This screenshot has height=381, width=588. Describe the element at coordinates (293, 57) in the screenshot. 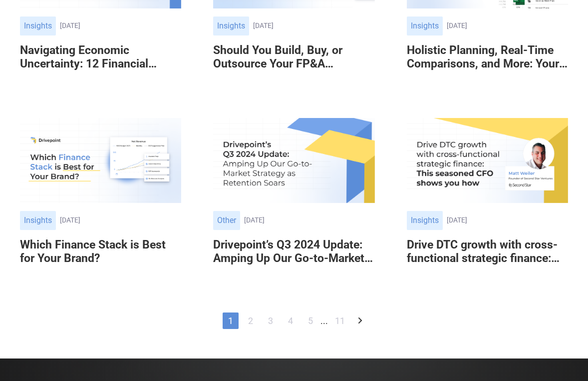

I see `h6: Should You Build, Buy, or Outsource Your FP&A Platform?` at that location.